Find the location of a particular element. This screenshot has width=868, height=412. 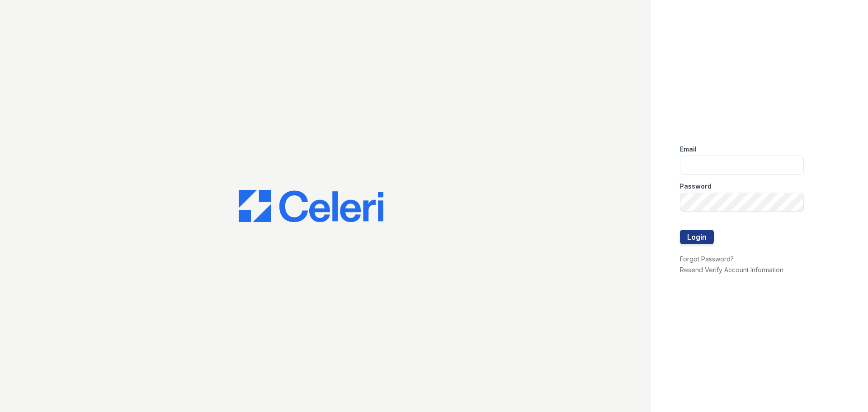

a: Forgot Password? is located at coordinates (706, 259).